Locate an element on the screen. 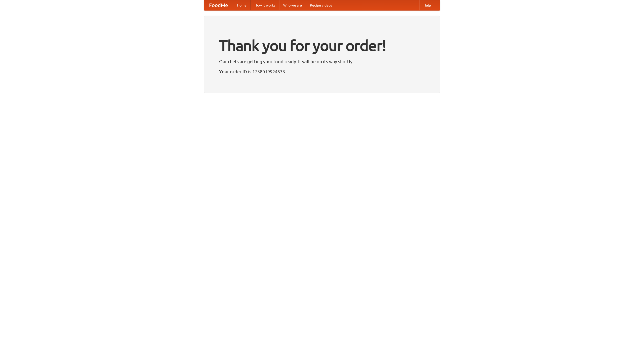  a: Home is located at coordinates (242, 5).